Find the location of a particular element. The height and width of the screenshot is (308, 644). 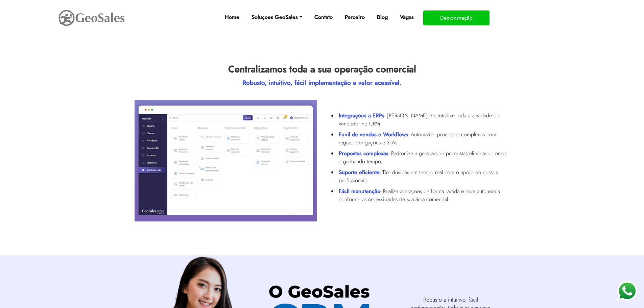

img: GeoSales is located at coordinates (91, 18).